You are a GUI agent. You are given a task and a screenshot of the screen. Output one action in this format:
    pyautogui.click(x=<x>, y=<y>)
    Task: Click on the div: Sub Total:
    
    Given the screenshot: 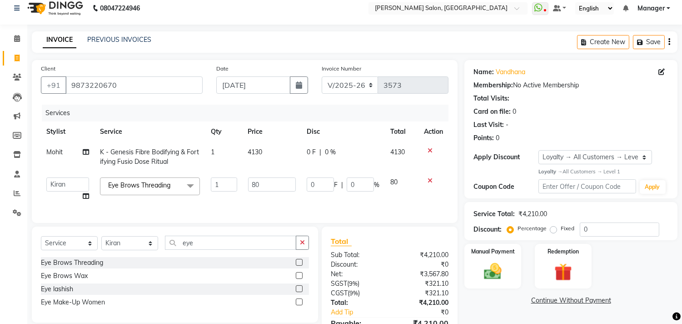 What is the action you would take?
    pyautogui.click(x=357, y=255)
    